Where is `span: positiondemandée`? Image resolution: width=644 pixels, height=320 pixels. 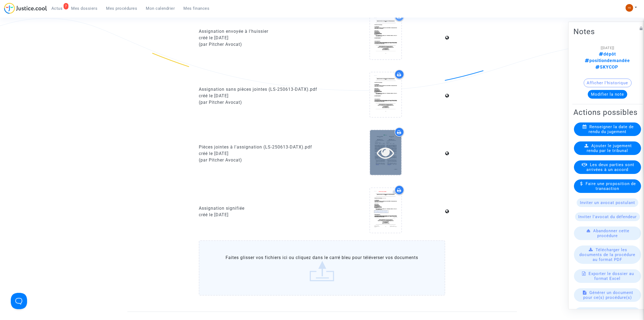
span: positiondemandée is located at coordinates (608, 60).